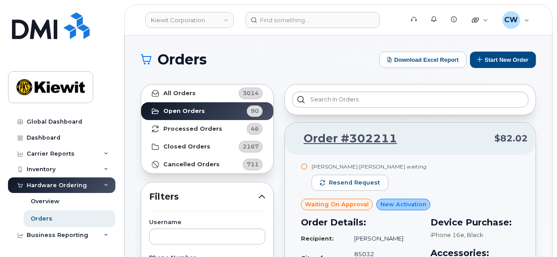 The height and width of the screenshot is (257, 557). Describe the element at coordinates (318, 238) in the screenshot. I see `strong: Recipient:` at that location.